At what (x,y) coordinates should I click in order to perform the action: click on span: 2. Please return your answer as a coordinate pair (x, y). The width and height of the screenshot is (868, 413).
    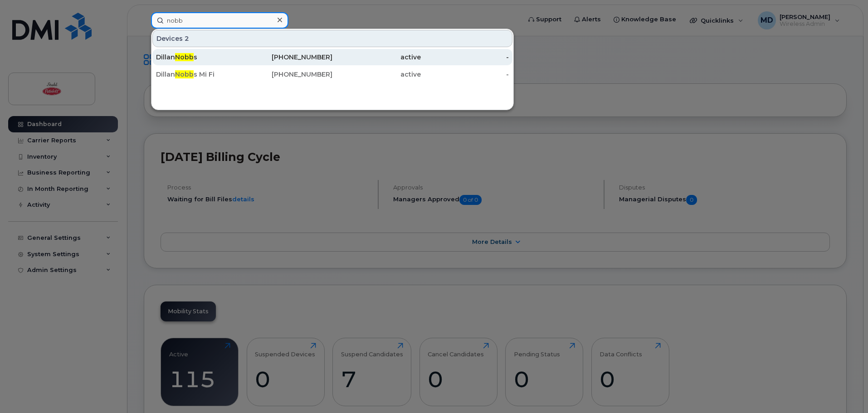
    Looking at the image, I should click on (187, 38).